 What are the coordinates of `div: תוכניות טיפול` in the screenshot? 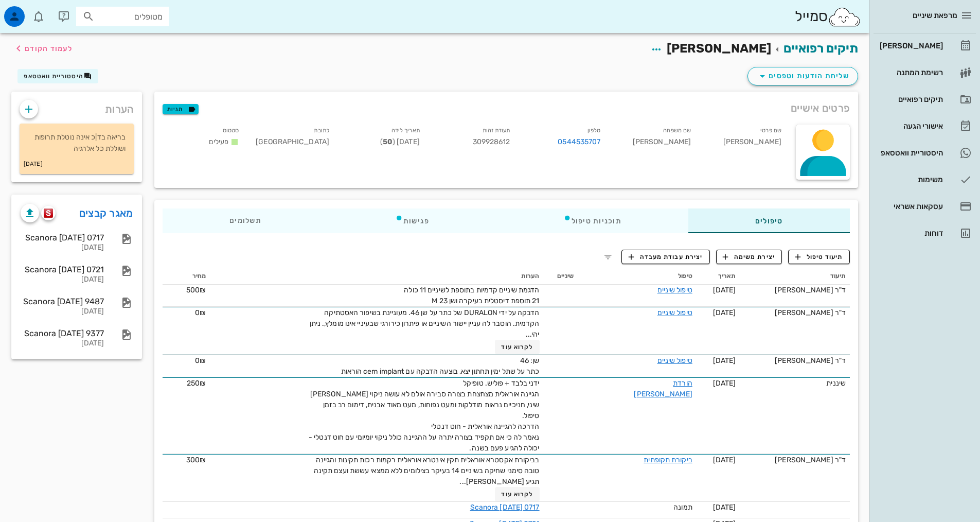 It's located at (592, 221).